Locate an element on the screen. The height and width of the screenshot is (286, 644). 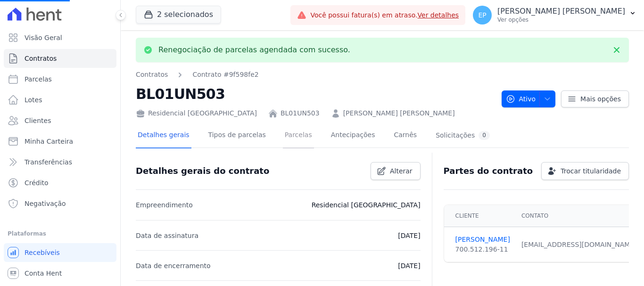
span: Lotes is located at coordinates (34, 100).